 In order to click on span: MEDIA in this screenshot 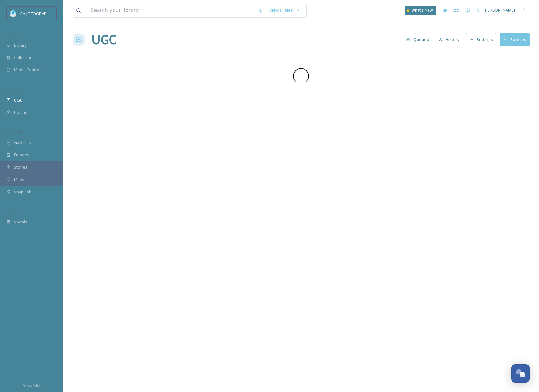, I will do `click(11, 35)`.